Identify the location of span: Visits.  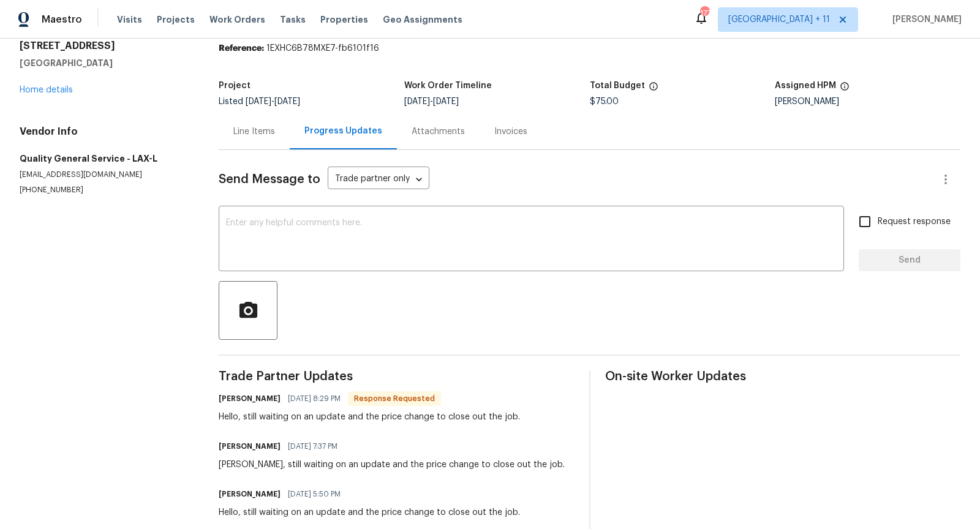
(129, 20).